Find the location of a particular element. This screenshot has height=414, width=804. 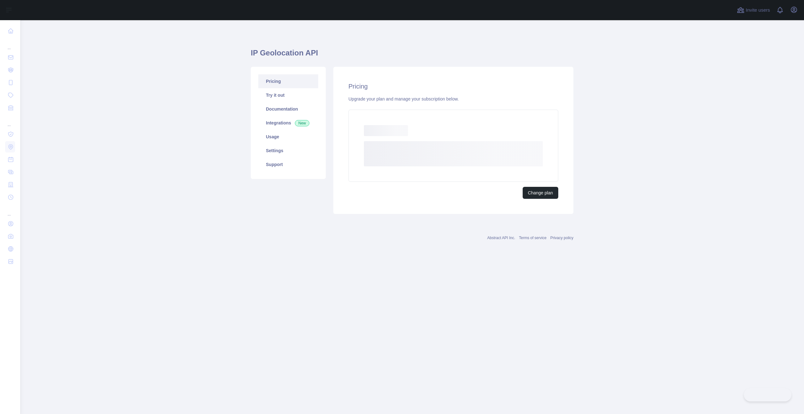

a: Abstract API Inc. is located at coordinates (501, 238).